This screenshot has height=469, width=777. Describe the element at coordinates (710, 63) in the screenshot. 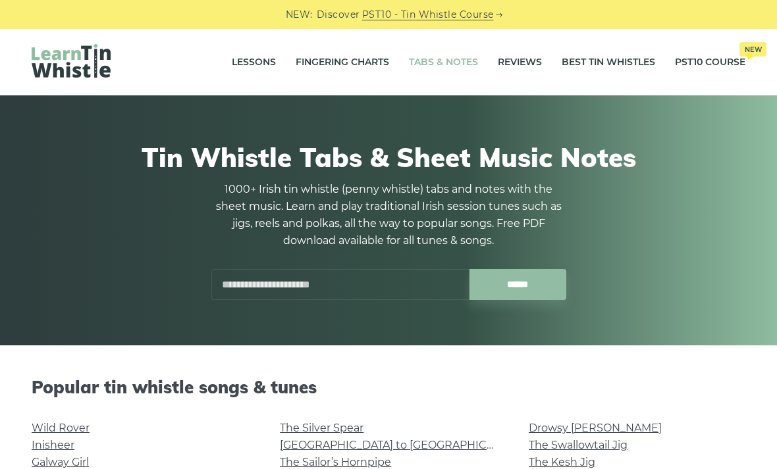

I see `a: PST10 CourseNew` at that location.